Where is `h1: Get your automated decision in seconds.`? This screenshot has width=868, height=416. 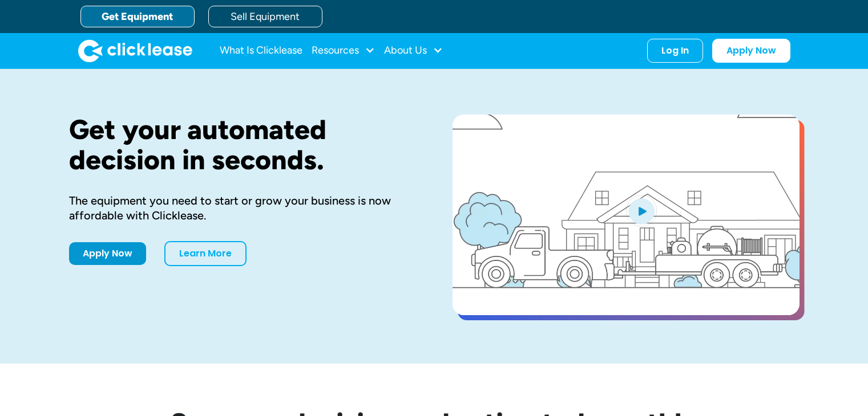
h1: Get your automated decision in seconds. is located at coordinates (243, 145).